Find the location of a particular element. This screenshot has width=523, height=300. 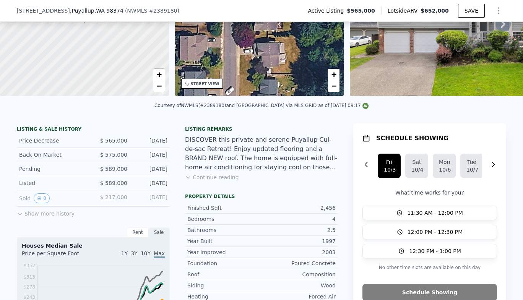

div: 2003 is located at coordinates (299, 252).